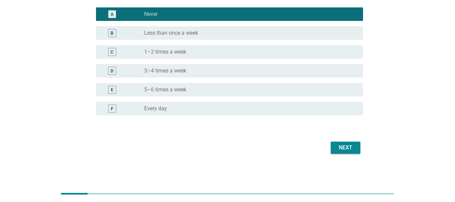 Image resolution: width=455 pixels, height=202 pixels. I want to click on label: 3–4 times a week, so click(165, 71).